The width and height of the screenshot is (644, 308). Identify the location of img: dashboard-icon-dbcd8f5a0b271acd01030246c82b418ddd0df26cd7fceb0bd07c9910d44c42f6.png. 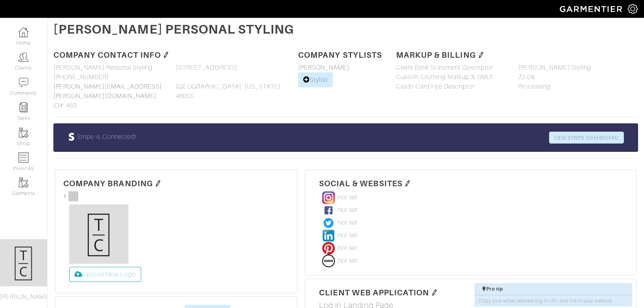
(23, 32).